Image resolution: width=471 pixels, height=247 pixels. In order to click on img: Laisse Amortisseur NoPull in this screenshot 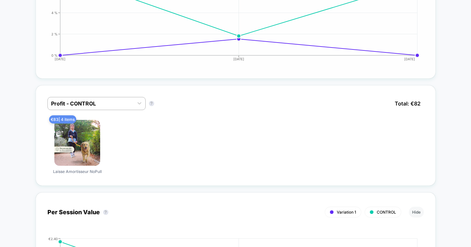, I will do `click(77, 143)`.